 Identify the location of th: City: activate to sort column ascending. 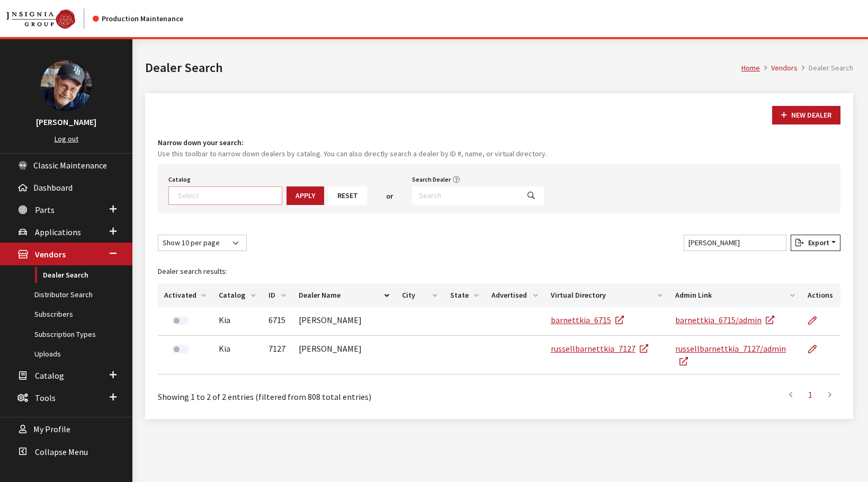
(420, 295).